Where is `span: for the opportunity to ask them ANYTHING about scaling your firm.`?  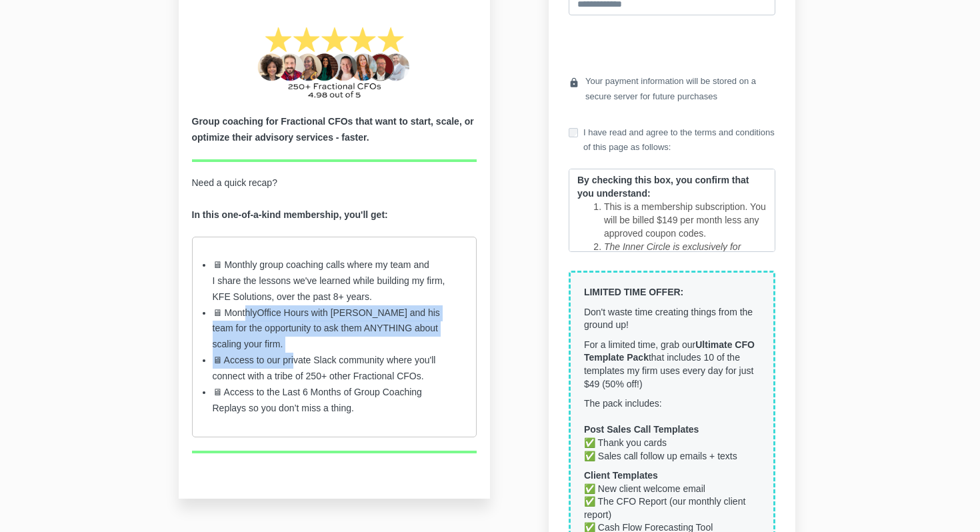 span: for the opportunity to ask them ANYTHING about scaling your firm. is located at coordinates (326, 336).